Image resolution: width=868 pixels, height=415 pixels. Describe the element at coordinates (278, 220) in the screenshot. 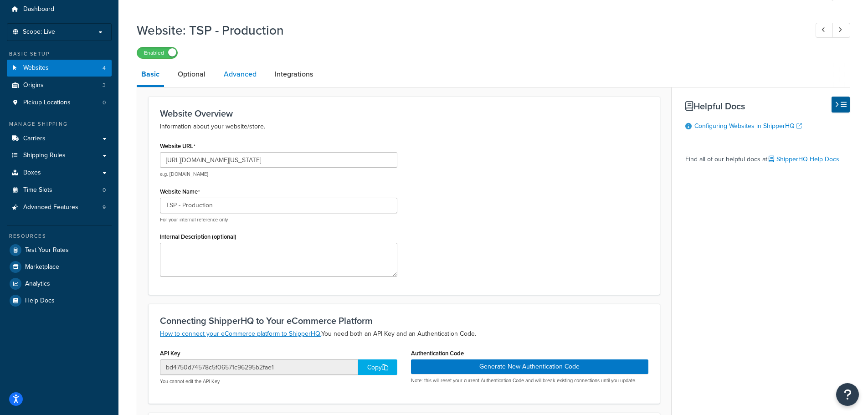

I see `p: For your internal reference only` at that location.